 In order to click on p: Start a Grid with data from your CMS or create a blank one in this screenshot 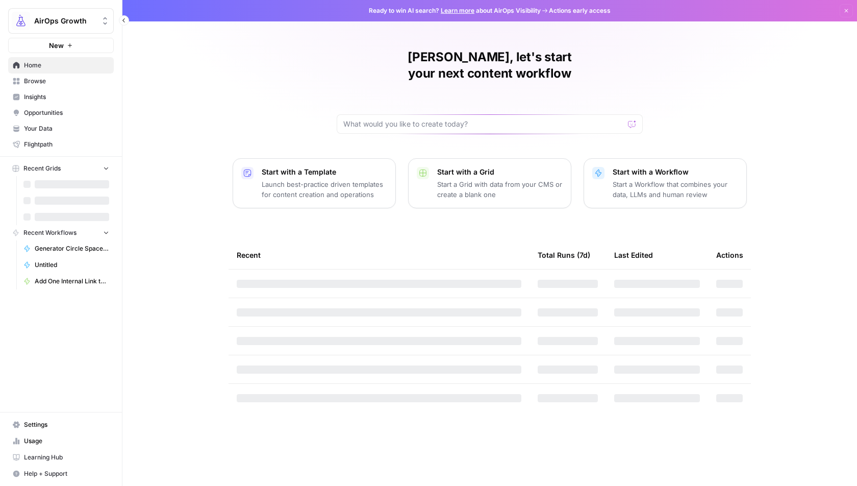, I will do `click(500, 189)`.